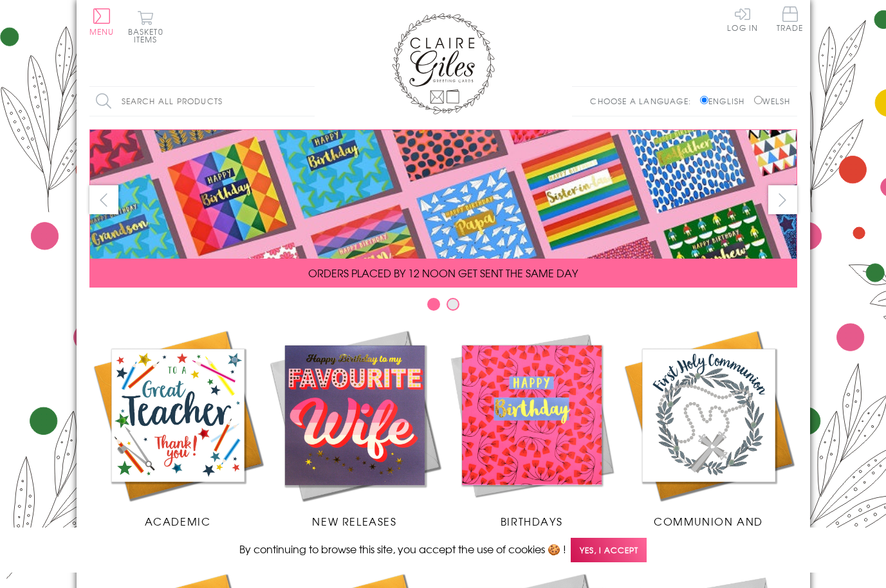  Describe the element at coordinates (355, 428) in the screenshot. I see `a: New Releases` at that location.